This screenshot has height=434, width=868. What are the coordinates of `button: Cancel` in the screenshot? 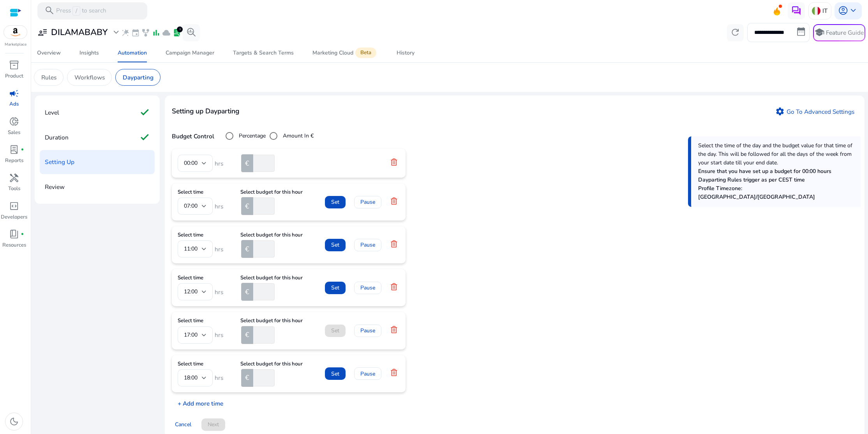 It's located at (183, 424).